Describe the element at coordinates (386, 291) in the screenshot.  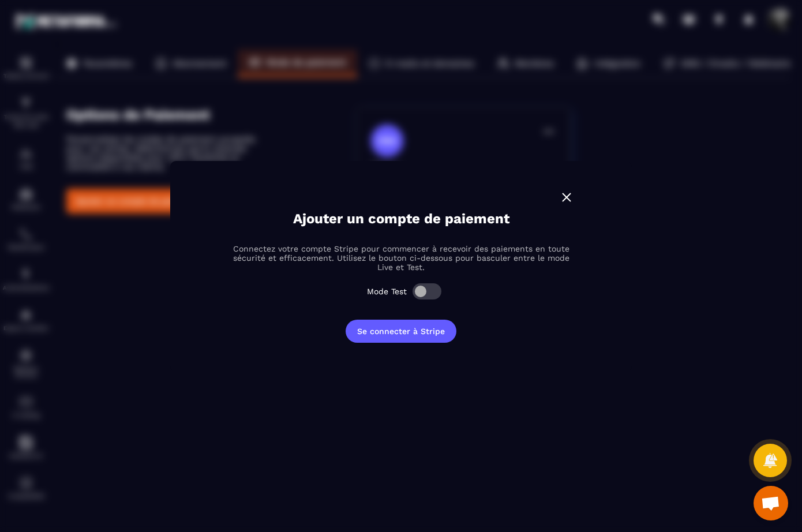
I see `label: Mode Test` at that location.